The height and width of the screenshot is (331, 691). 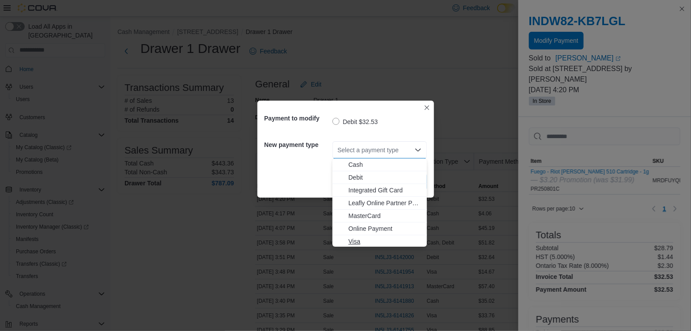 What do you see at coordinates (380, 178) in the screenshot?
I see `button: Debit` at bounding box center [380, 178].